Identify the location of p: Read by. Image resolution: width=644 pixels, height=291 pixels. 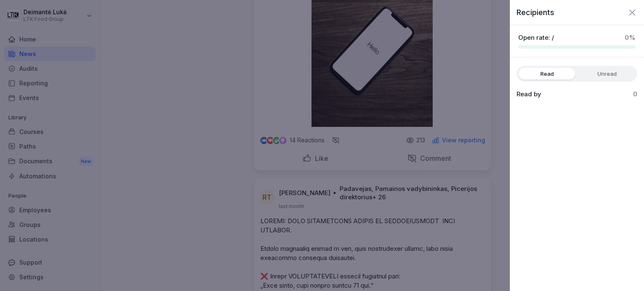
(528, 94).